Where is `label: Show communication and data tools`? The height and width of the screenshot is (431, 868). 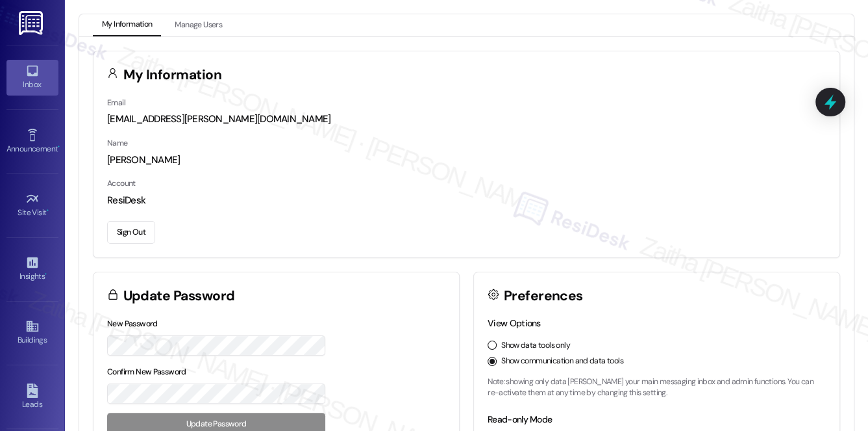 label: Show communication and data tools is located at coordinates (562, 361).